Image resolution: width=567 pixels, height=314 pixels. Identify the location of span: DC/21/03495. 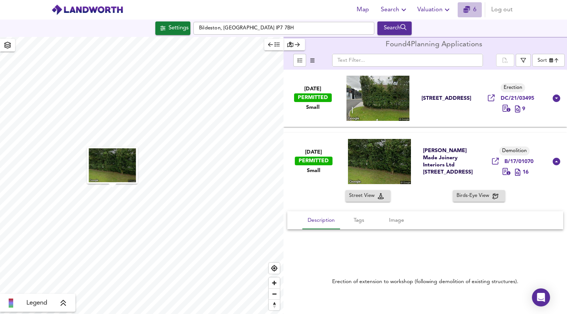
(517, 98).